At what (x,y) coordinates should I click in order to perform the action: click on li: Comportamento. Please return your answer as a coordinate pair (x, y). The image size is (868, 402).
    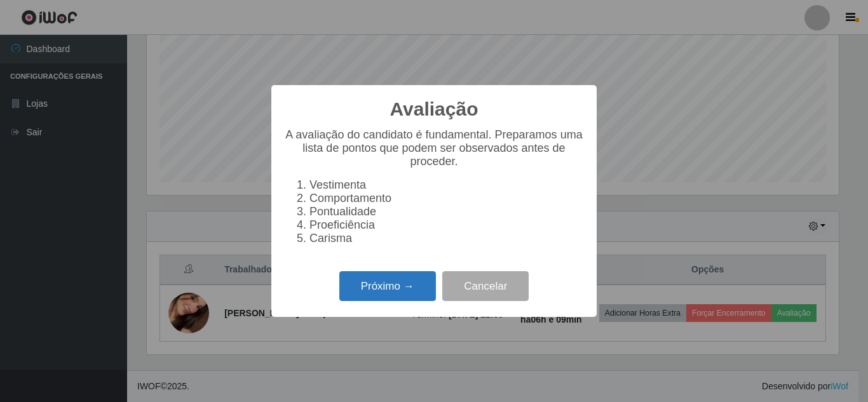
    Looking at the image, I should click on (447, 198).